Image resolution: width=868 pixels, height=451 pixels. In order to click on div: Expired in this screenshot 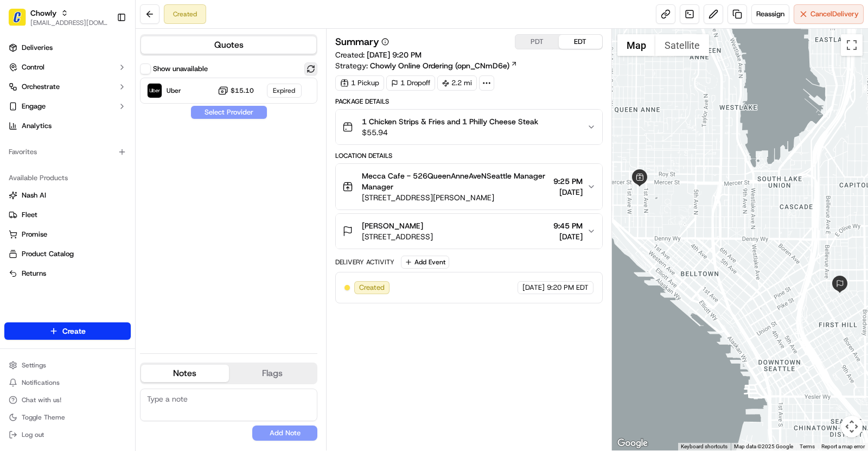, I will do `click(285, 91)`.